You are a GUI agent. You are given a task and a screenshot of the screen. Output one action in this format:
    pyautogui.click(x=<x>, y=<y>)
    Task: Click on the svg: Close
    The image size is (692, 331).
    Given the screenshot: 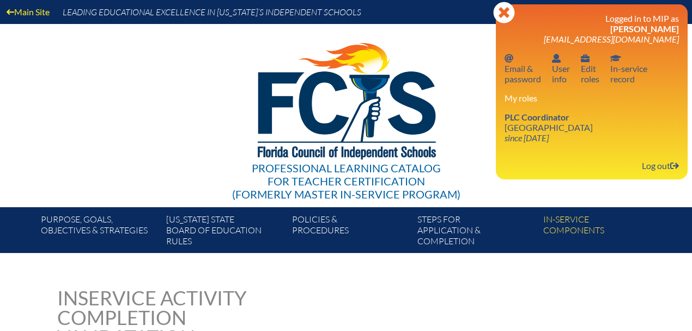 What is the action you would take?
    pyautogui.click(x=504, y=13)
    